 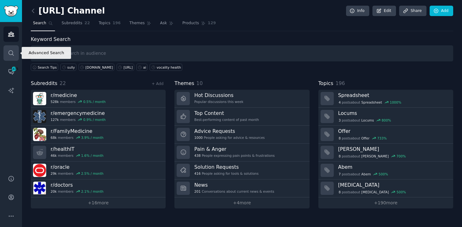 I want to click on a: Search, so click(x=43, y=25).